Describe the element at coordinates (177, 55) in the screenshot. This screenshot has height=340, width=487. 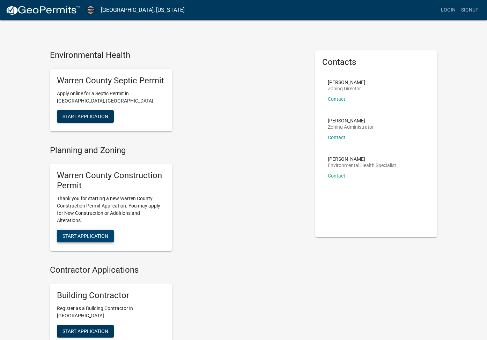
I see `h4: Environmental Health` at that location.